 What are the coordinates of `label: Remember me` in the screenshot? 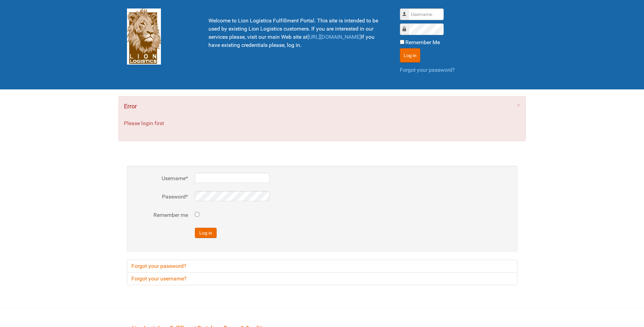 It's located at (161, 215).